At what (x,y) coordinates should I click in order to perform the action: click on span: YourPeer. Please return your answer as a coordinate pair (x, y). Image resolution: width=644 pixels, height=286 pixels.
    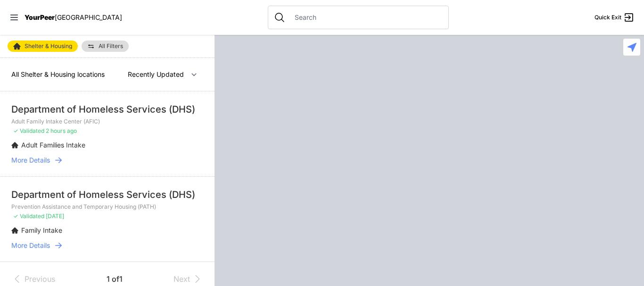
    Looking at the image, I should click on (40, 17).